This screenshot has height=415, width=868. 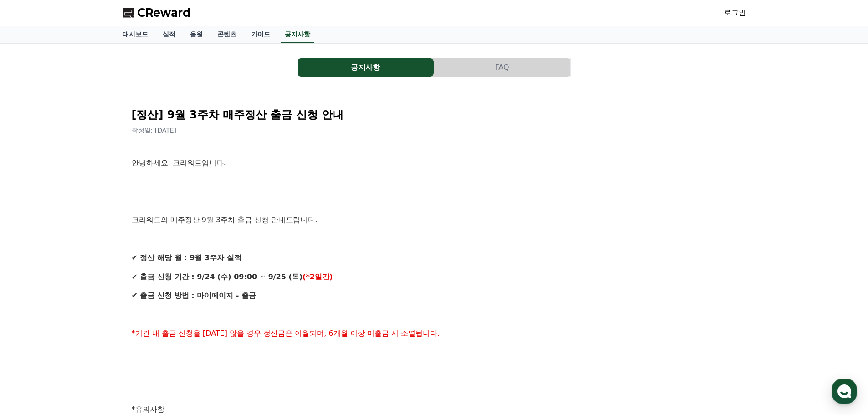 What do you see at coordinates (734, 13) in the screenshot?
I see `a: 로그인` at bounding box center [734, 13].